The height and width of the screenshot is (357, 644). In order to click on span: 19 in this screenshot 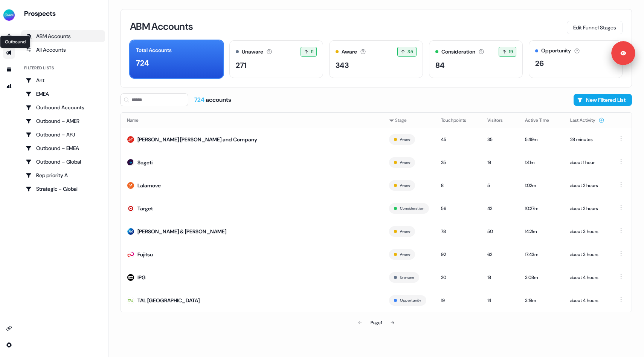, I will do `click(510, 51)`.